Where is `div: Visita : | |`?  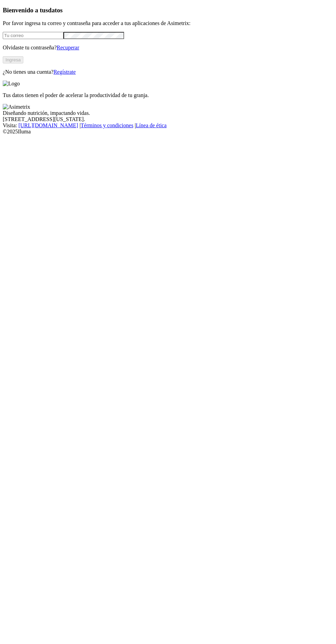 div: Visita : | | is located at coordinates (168, 125).